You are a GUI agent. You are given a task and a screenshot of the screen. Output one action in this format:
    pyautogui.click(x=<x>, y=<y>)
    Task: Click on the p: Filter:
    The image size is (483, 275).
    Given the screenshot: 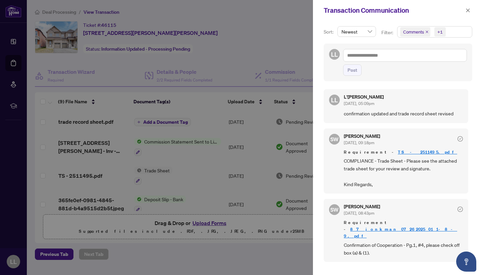 What is the action you would take?
    pyautogui.click(x=388, y=33)
    